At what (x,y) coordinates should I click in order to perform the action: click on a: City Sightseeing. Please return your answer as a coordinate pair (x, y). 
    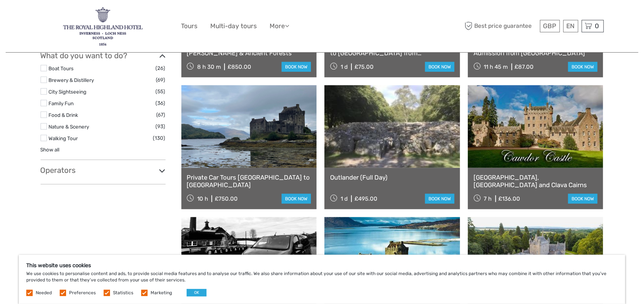
    Looking at the image, I should click on (68, 92).